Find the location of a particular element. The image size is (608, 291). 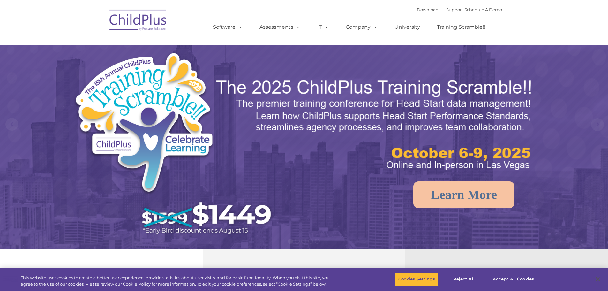

a: University is located at coordinates (407, 27).